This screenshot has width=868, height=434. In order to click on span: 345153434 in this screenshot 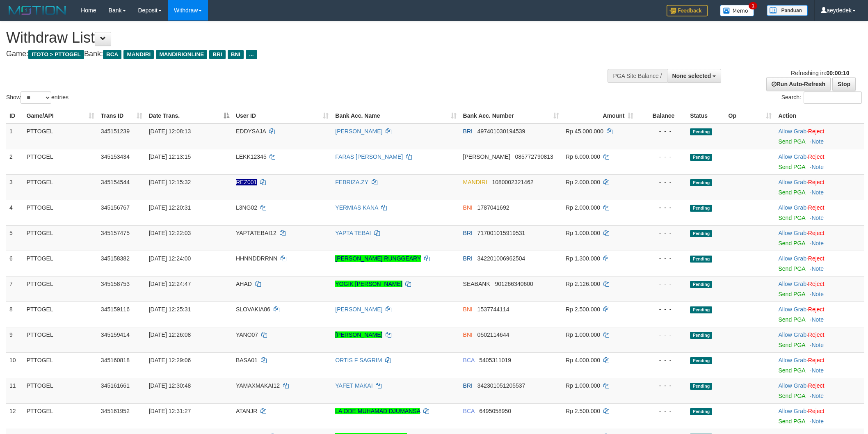, I will do `click(116, 156)`.